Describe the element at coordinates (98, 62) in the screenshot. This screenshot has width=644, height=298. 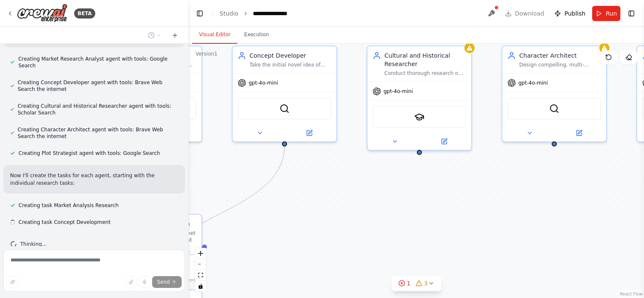
I see `span: Creating Market Research Analyst agent with tools: Google Search` at that location.